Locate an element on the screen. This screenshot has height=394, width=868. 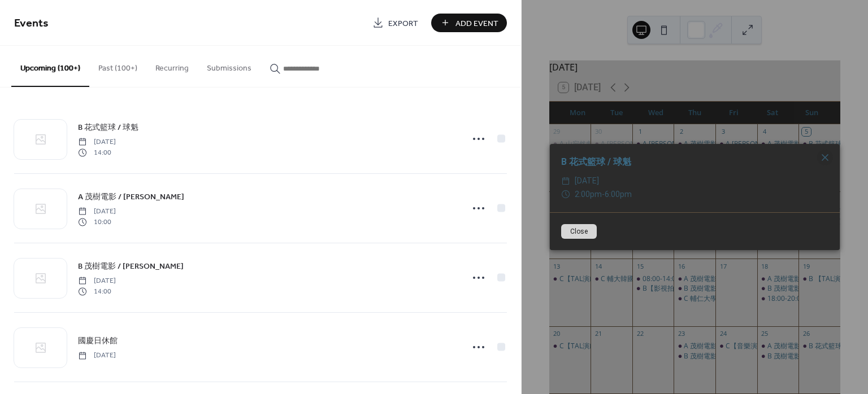
button: Add Event is located at coordinates (468, 23).